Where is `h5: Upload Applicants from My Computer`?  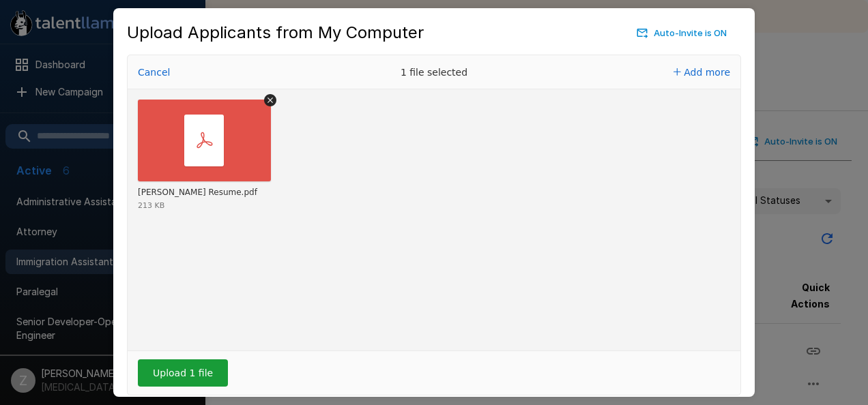
h5: Upload Applicants from My Computer is located at coordinates (275, 33).